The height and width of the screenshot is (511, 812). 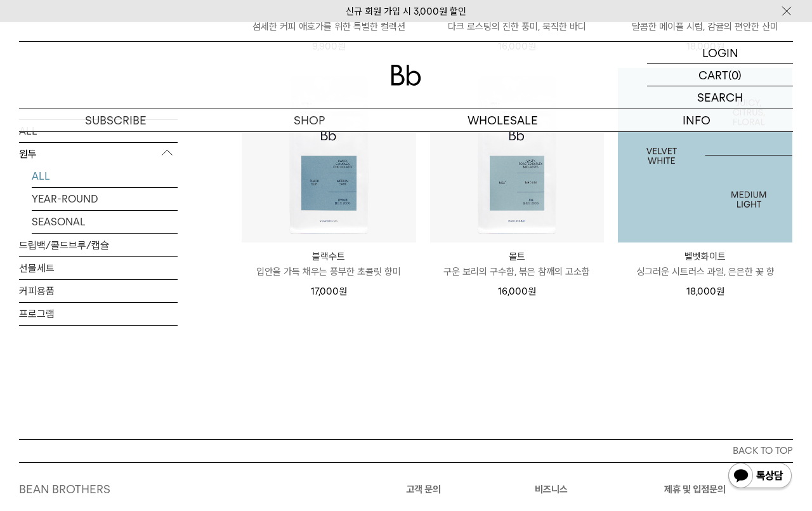 What do you see at coordinates (720, 53) in the screenshot?
I see `p: LOGIN` at bounding box center [720, 53].